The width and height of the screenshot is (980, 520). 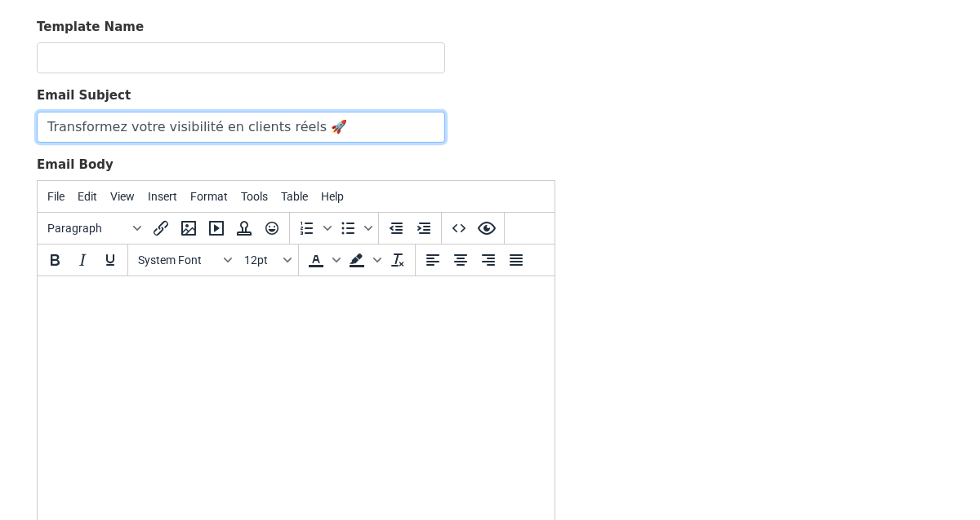 What do you see at coordinates (424, 228) in the screenshot?
I see `button: Increase indent` at bounding box center [424, 228].